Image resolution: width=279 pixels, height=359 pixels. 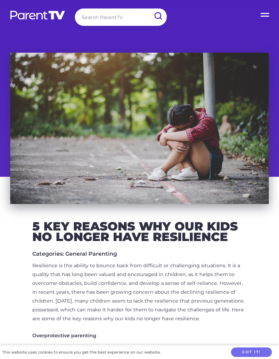 What do you see at coordinates (251, 352) in the screenshot?
I see `button: Got it!` at bounding box center [251, 352].